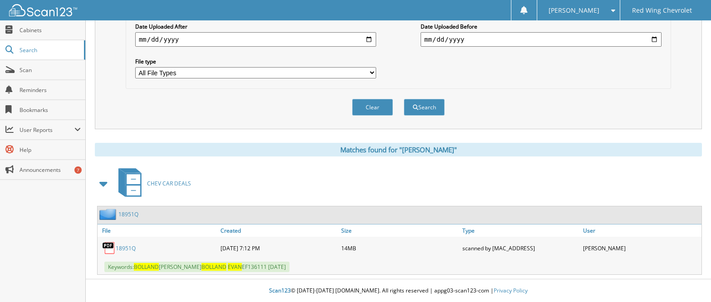 This screenshot has width=711, height=302. Describe the element at coordinates (50, 30) in the screenshot. I see `span: Cabinets` at that location.